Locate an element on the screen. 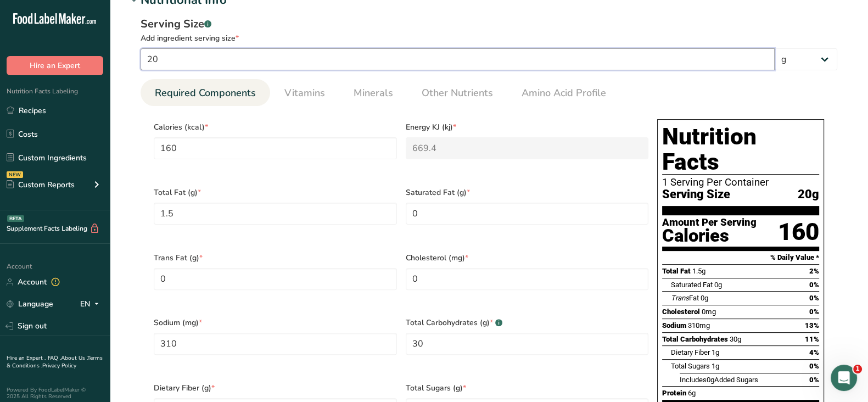  span: 310mg is located at coordinates (699, 325).